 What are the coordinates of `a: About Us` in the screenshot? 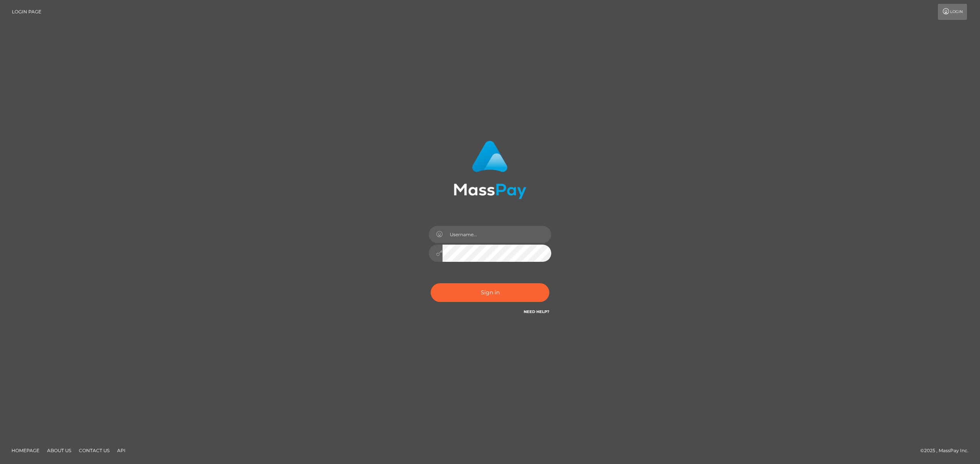 It's located at (59, 450).